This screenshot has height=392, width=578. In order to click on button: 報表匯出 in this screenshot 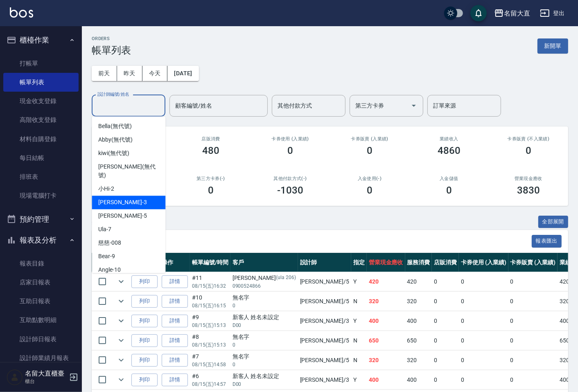, I will do `click(547, 241)`.